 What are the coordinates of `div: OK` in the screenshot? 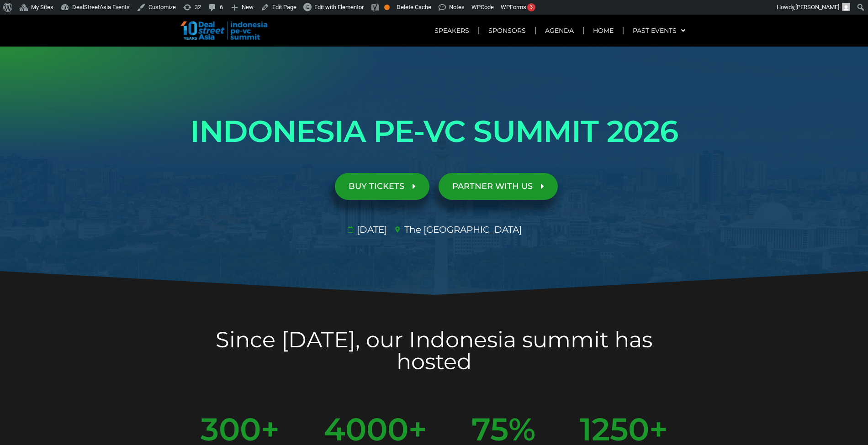 It's located at (387, 8).